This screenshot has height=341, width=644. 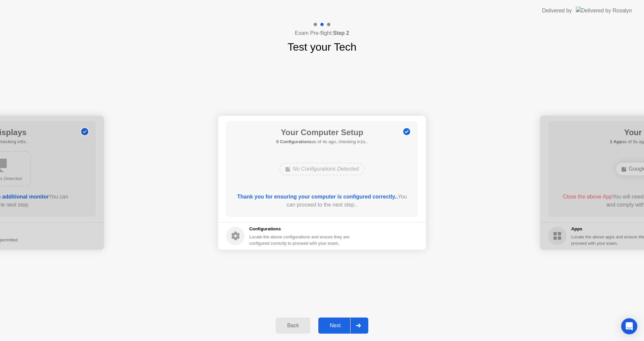 I want to click on div: No Configurations Detected, so click(x=322, y=169).